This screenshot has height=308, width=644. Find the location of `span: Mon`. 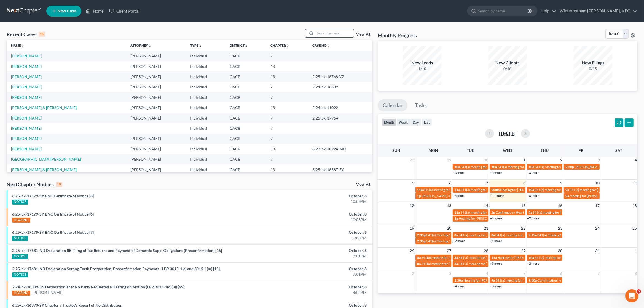

span: Mon is located at coordinates (434, 150).